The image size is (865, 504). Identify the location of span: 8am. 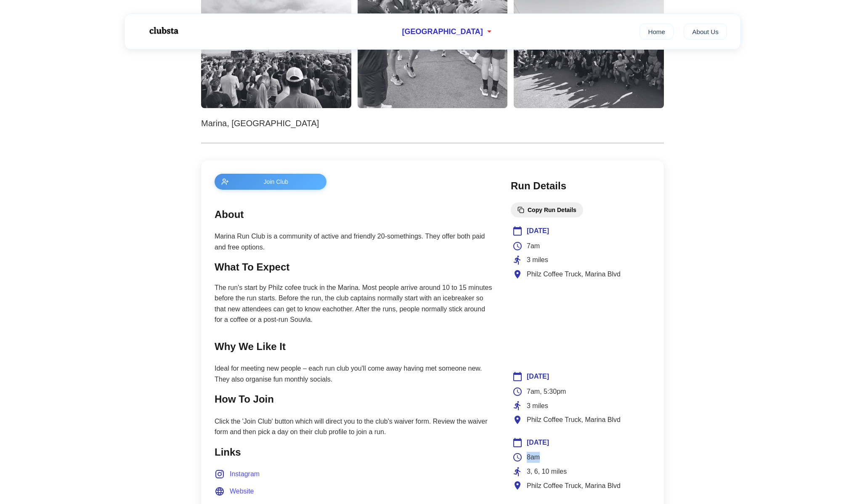
(533, 457).